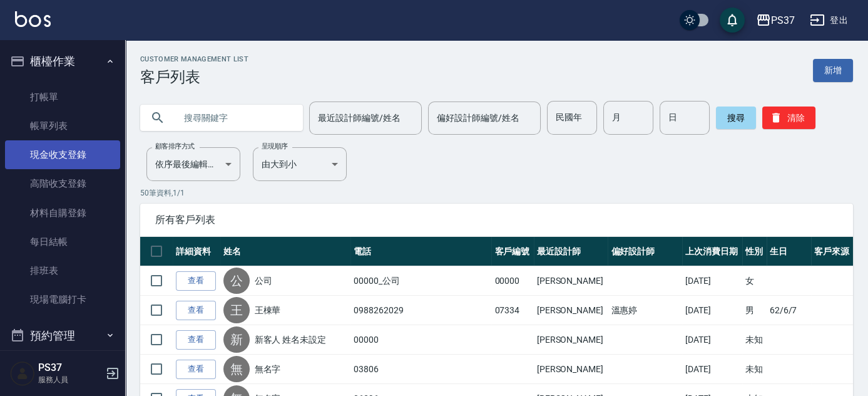 The height and width of the screenshot is (396, 868). I want to click on img: Person, so click(22, 374).